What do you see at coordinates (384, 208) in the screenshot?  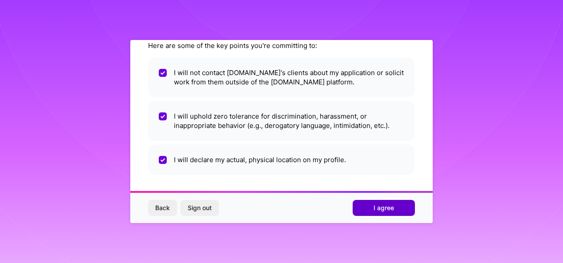 I see `button: I agree` at bounding box center [384, 208].